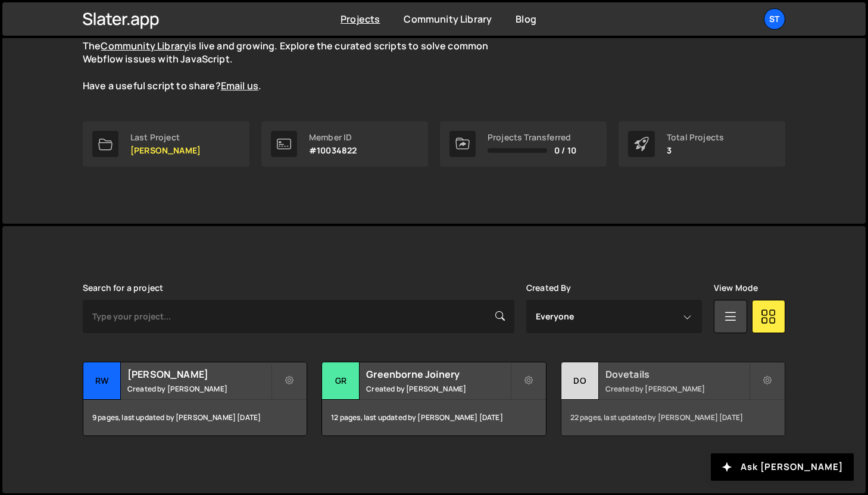 Image resolution: width=868 pixels, height=495 pixels. I want to click on label: Search for a project, so click(123, 288).